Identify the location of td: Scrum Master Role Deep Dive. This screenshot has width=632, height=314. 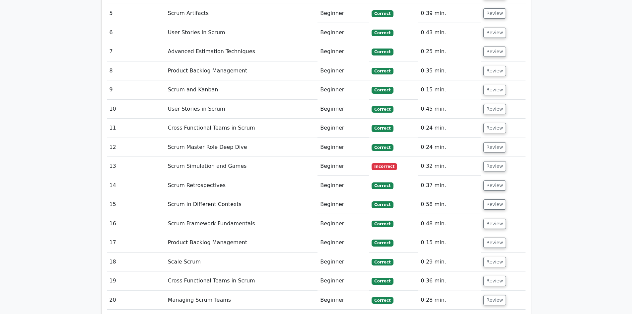
(242, 147).